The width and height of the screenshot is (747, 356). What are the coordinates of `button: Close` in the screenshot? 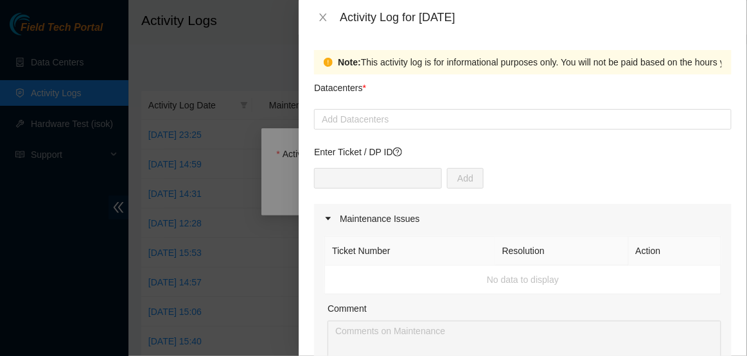 It's located at (323, 17).